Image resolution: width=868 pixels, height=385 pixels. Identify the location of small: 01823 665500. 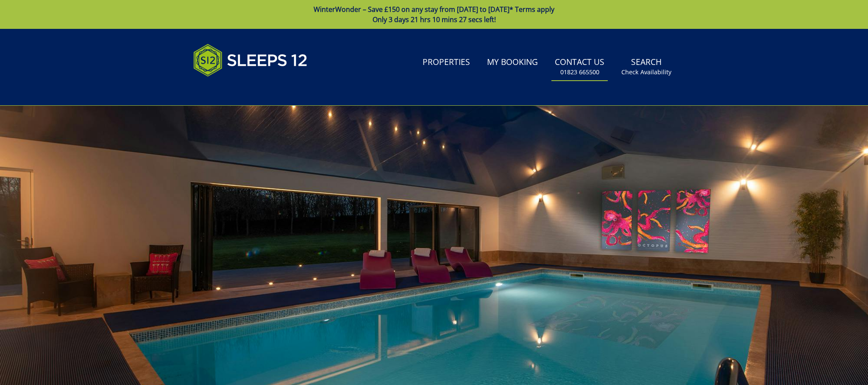
(580, 72).